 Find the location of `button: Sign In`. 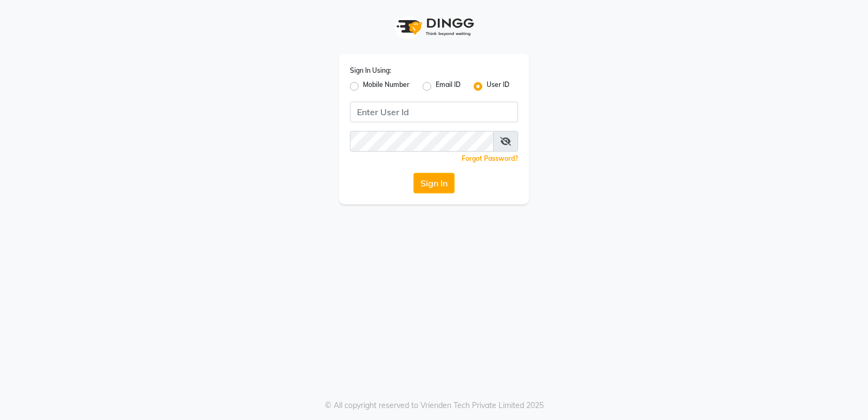

button: Sign In is located at coordinates (434, 183).